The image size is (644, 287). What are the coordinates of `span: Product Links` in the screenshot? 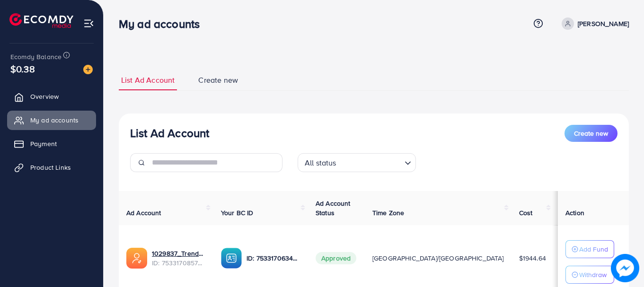 It's located at (51, 167).